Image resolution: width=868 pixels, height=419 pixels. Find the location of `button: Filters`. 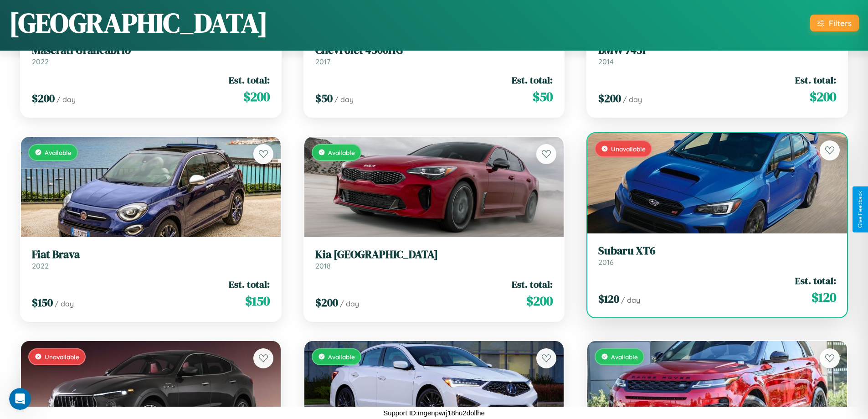

button: Filters is located at coordinates (834, 23).